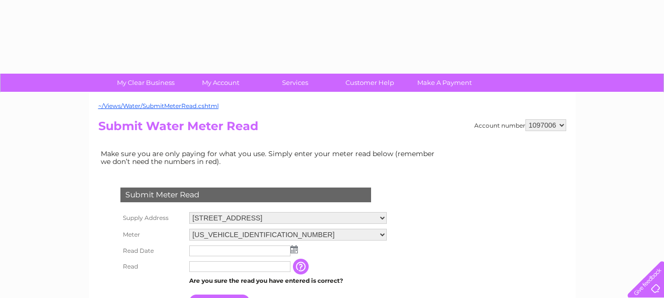  What do you see at coordinates (246, 195) in the screenshot?
I see `div: Submit Meter Read` at bounding box center [246, 195].